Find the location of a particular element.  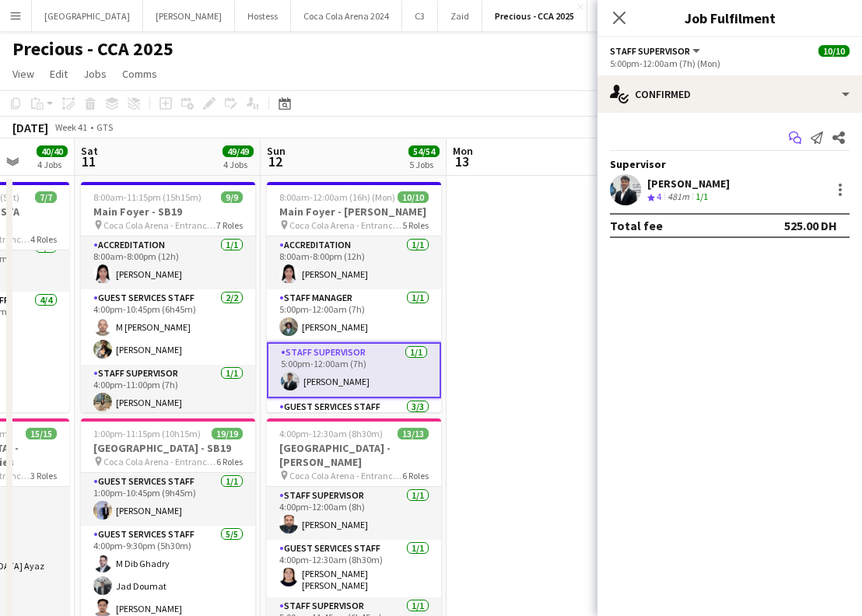

button: Zaid is located at coordinates (460, 16).